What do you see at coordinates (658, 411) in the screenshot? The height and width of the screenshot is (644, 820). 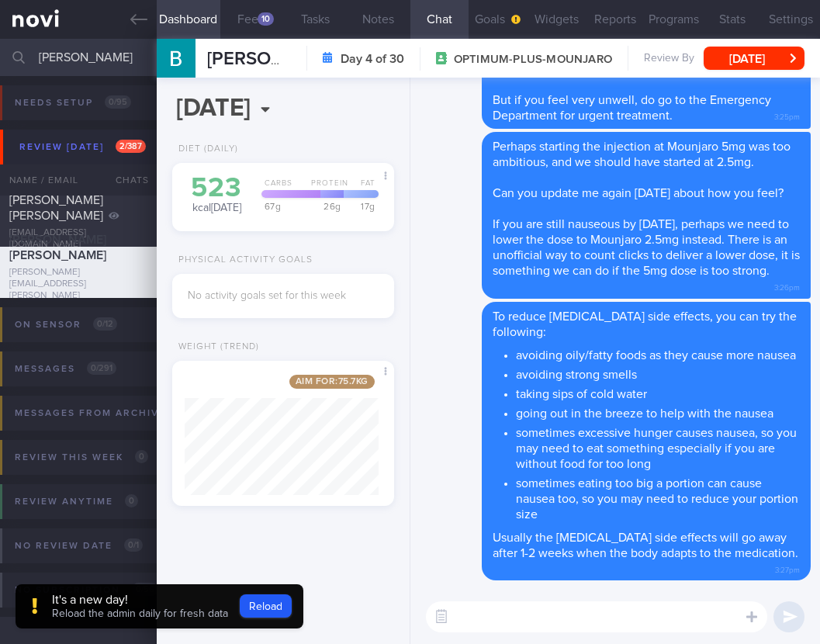 I see `li: going out in the breeze to help with the nausea` at bounding box center [658, 411].